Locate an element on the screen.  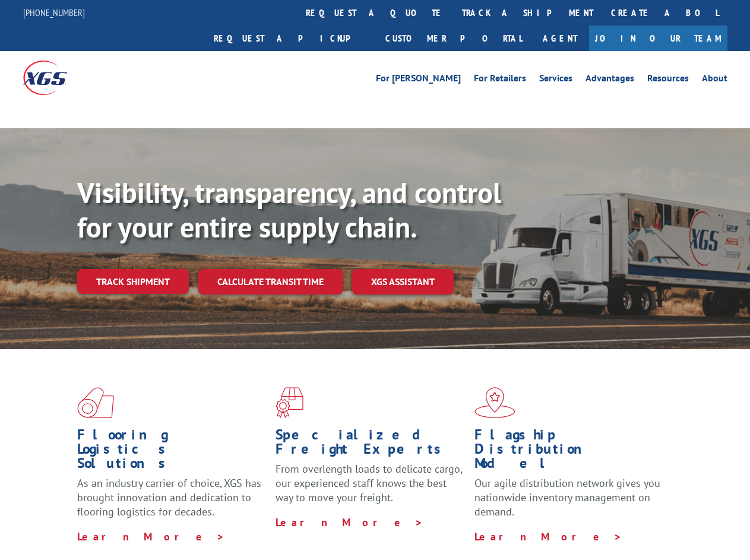
a: Request a pickup is located at coordinates (291, 38).